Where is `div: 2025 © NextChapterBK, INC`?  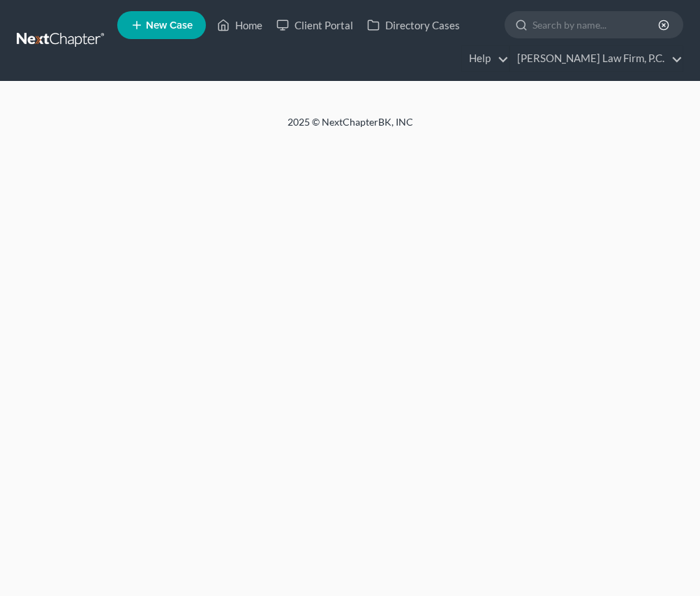 div: 2025 © NextChapterBK, INC is located at coordinates (351, 128).